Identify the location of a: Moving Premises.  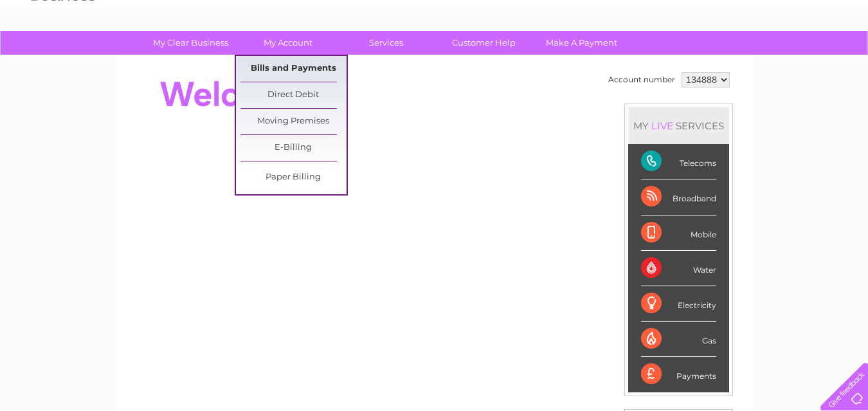
(293, 121).